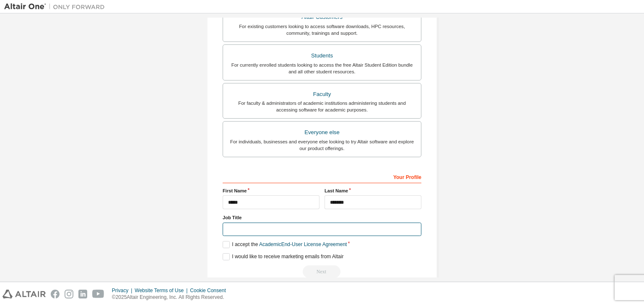 The image size is (644, 306). Describe the element at coordinates (322, 30) in the screenshot. I see `div: For existing customers looking to access software downloads, HPC resources, community, trainings ...` at that location.